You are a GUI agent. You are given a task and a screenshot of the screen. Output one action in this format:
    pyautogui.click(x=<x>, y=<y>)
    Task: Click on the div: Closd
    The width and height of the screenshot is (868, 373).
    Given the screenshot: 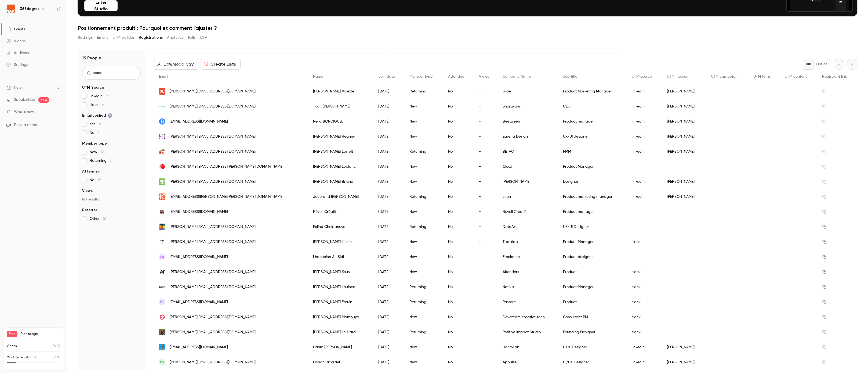 What is the action you would take?
    pyautogui.click(x=528, y=166)
    